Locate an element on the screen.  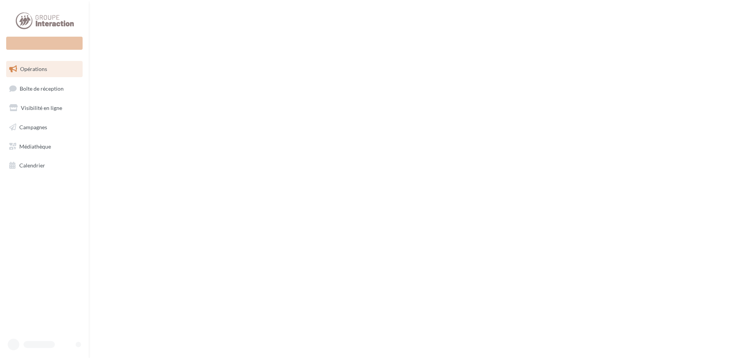
a: Médiathèque is located at coordinates (44, 147).